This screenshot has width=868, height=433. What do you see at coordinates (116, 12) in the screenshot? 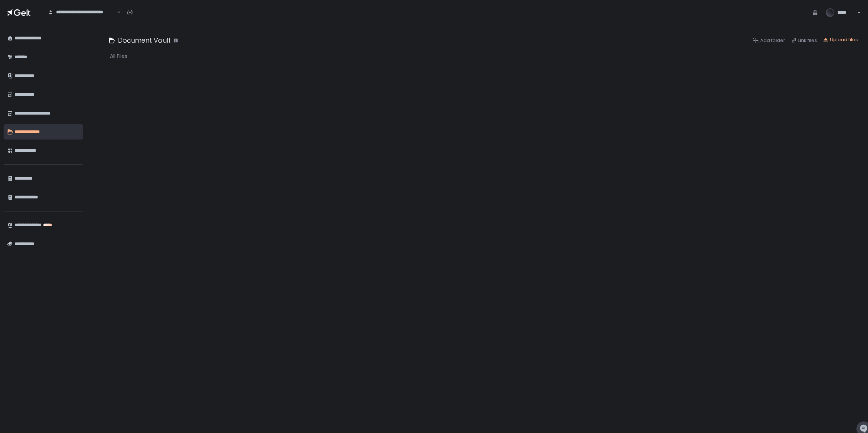
I see `input: Search for option` at bounding box center [116, 12].